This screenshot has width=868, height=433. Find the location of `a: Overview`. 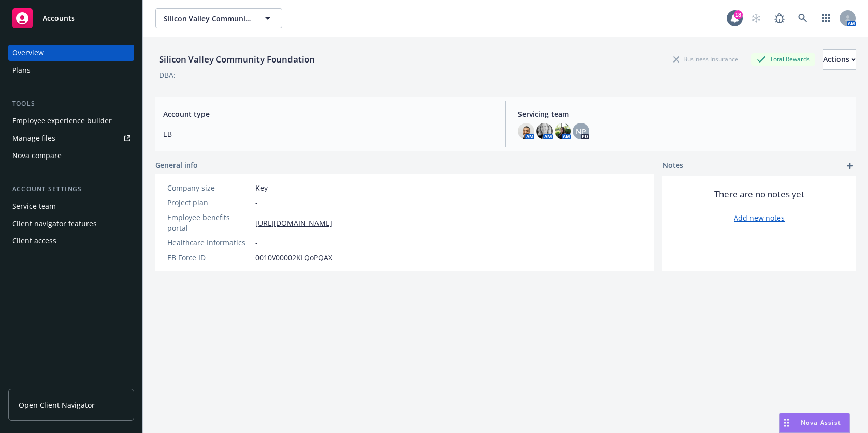

a: Overview is located at coordinates (71, 53).